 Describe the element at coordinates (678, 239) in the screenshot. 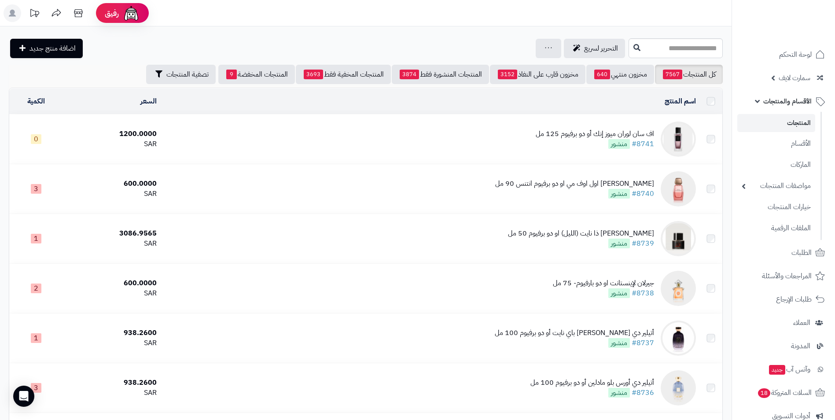

I see `img: فريدريك مال ذا نايت (الليل) او دو برفيوم 50 مل` at that location.